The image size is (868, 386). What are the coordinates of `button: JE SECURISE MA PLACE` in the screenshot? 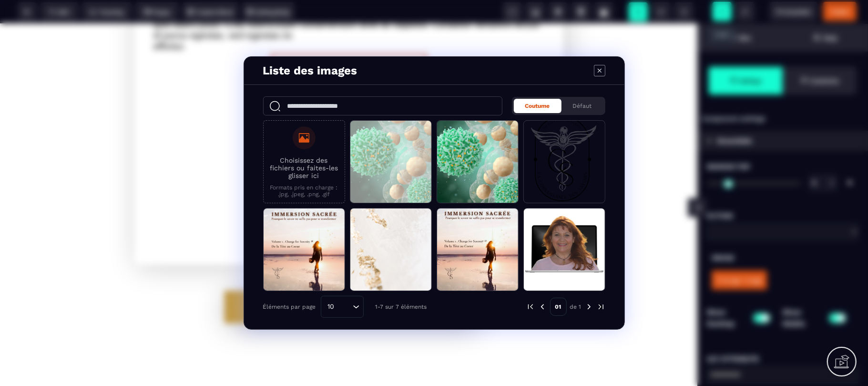 It's located at (349, 284).